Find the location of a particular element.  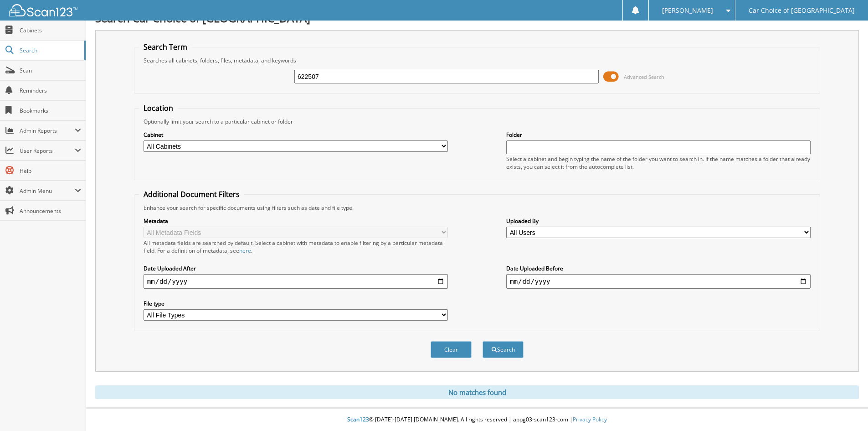

span: Reminders is located at coordinates (51, 90).